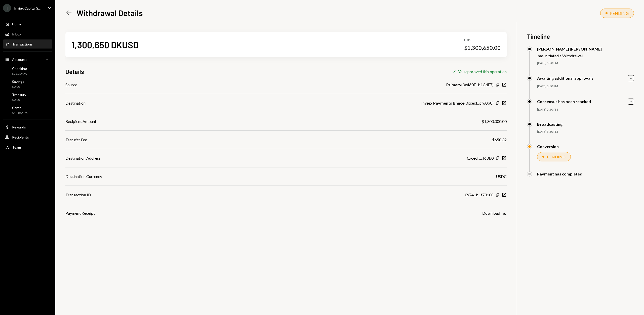 This screenshot has width=644, height=315. I want to click on div: Destination, so click(75, 103).